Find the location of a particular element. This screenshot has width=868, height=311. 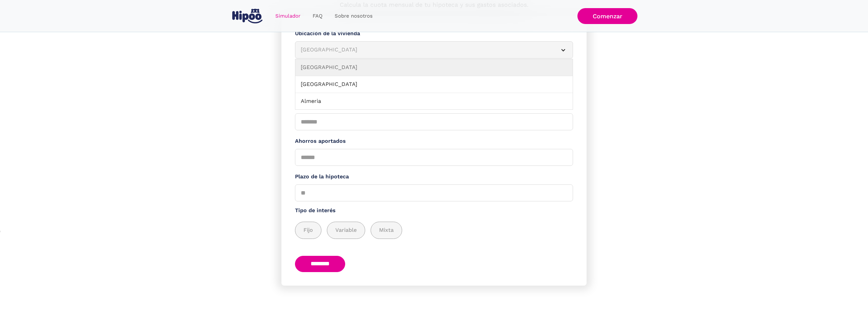

a: home is located at coordinates (247, 16).